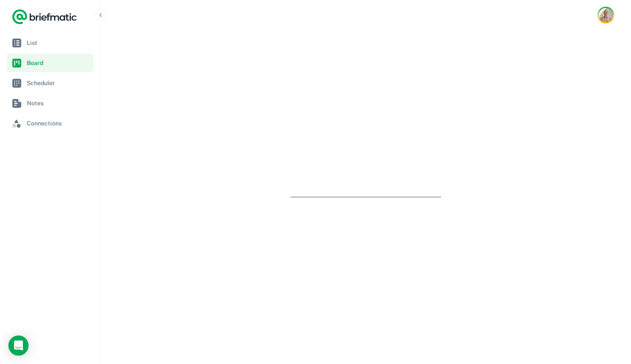 The image size is (631, 364). What do you see at coordinates (19, 345) in the screenshot?
I see `div: Load Chat` at bounding box center [19, 345].